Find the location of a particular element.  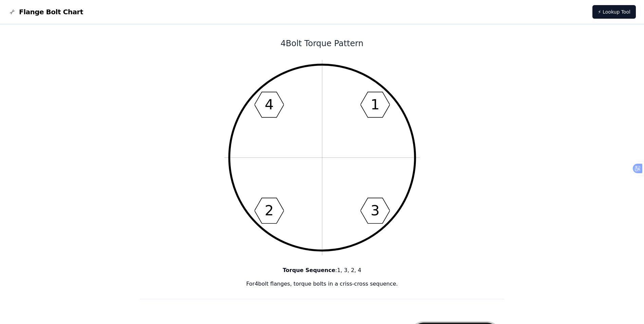

text: 1 is located at coordinates (375, 105).